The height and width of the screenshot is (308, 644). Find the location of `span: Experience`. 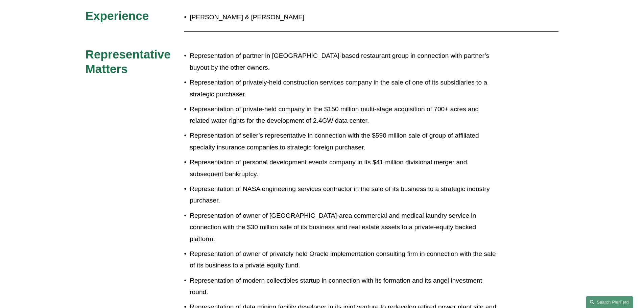

span: Experience is located at coordinates (117, 16).